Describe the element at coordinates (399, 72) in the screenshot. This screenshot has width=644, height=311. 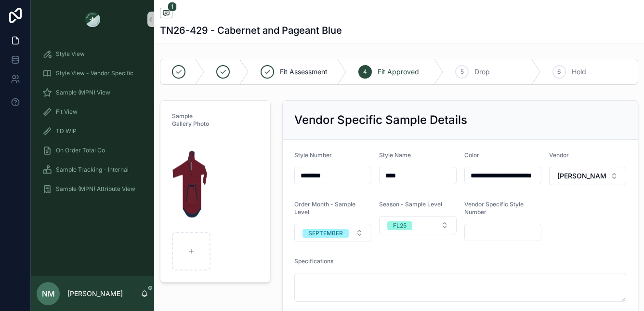
I see `span: Fit Approved` at that location.